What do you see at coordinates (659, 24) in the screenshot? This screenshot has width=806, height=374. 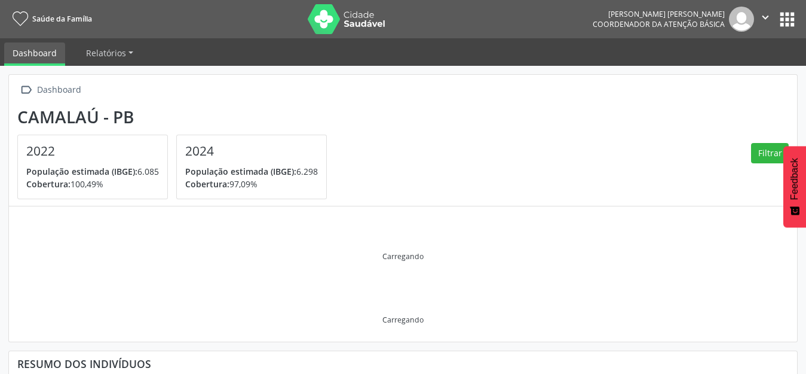 I see `span: Coordenador da Atenção Básica` at bounding box center [659, 24].